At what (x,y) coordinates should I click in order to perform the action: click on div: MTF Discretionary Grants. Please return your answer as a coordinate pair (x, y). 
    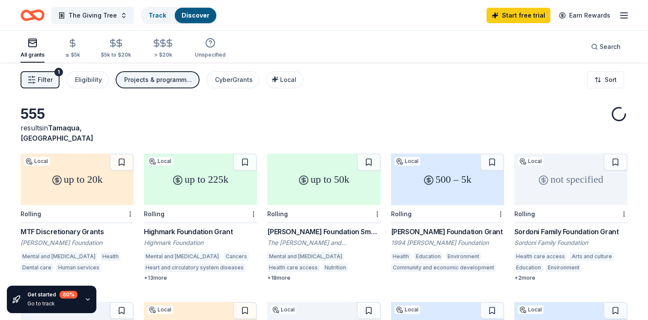
    Looking at the image, I should click on (77, 231).